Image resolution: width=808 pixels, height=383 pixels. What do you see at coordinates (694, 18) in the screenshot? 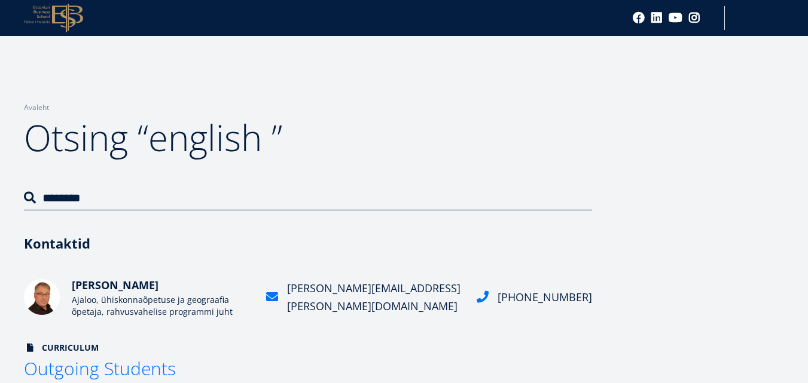
I see `a: Instagram` at bounding box center [694, 18].